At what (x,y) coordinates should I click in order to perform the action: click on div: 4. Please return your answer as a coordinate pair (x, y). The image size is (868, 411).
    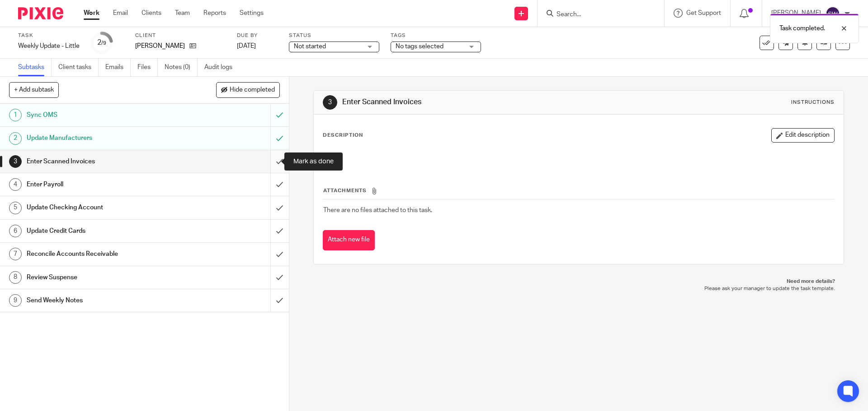
    Looking at the image, I should click on (16, 185).